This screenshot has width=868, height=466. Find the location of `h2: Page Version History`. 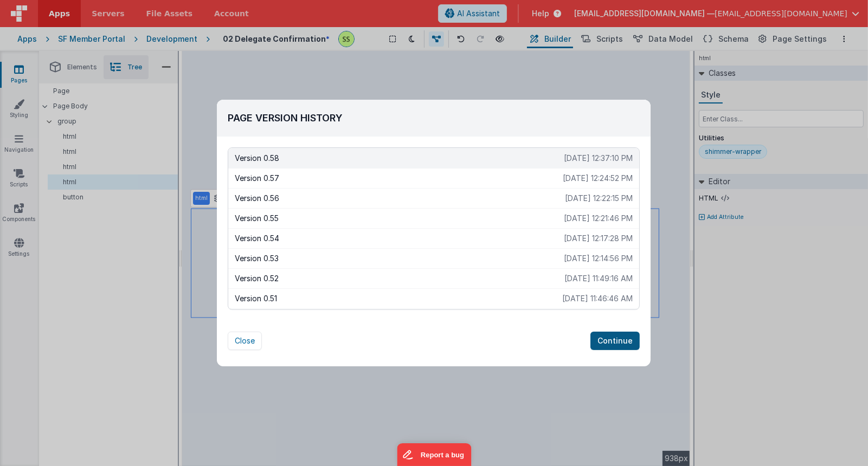

h2: Page Version History is located at coordinates (434, 118).